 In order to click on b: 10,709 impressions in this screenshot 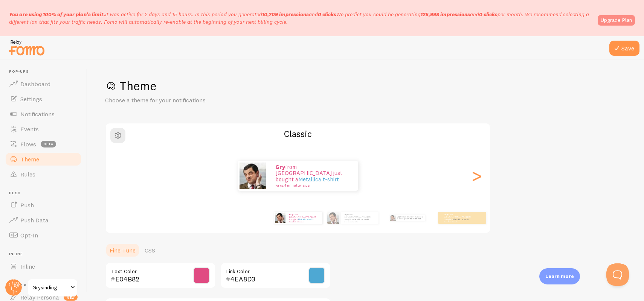, I will do `click(286, 15)`.